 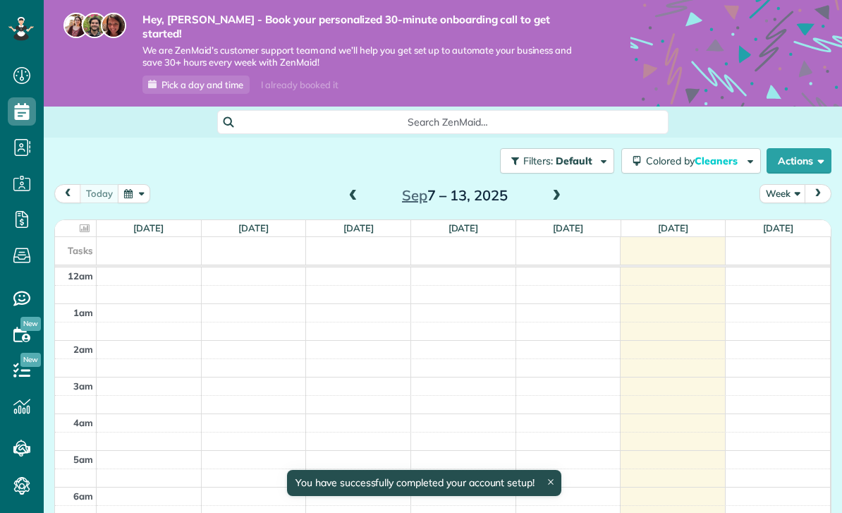 I want to click on span: Sep, so click(x=415, y=195).